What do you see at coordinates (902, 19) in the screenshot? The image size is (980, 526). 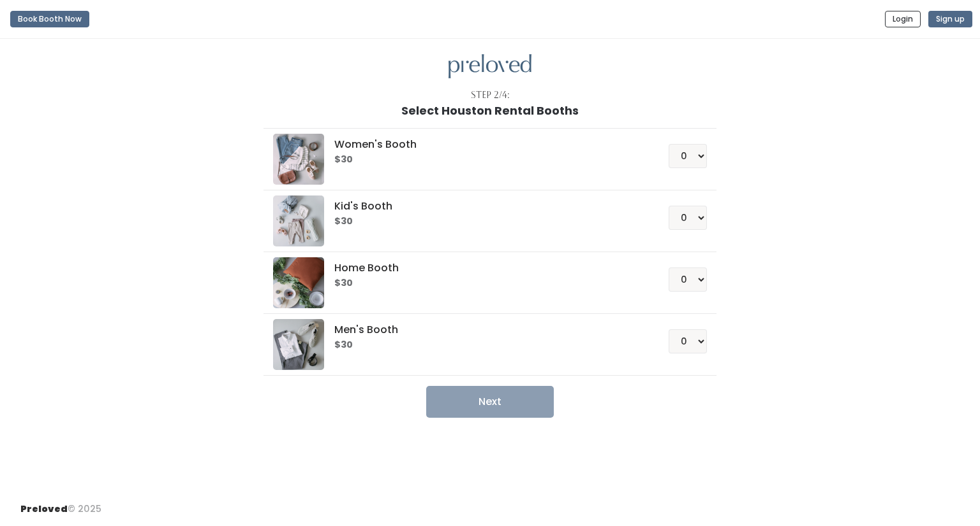 I see `button: Login` at bounding box center [902, 19].